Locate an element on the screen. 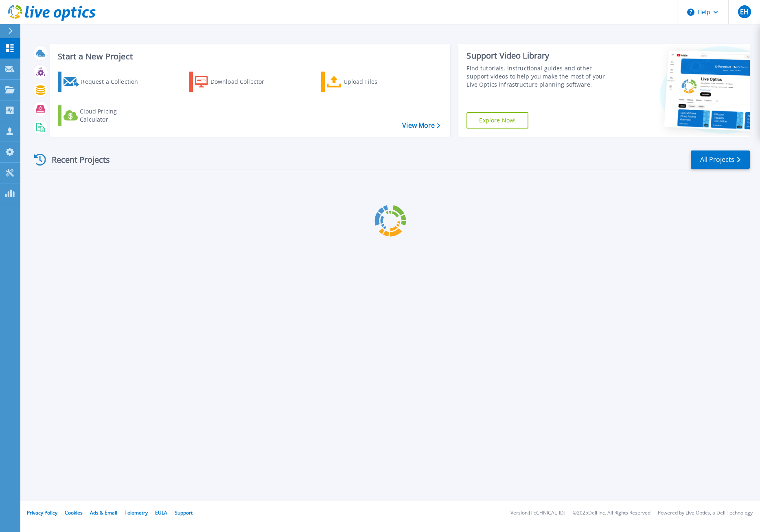  a: EULA is located at coordinates (161, 512).